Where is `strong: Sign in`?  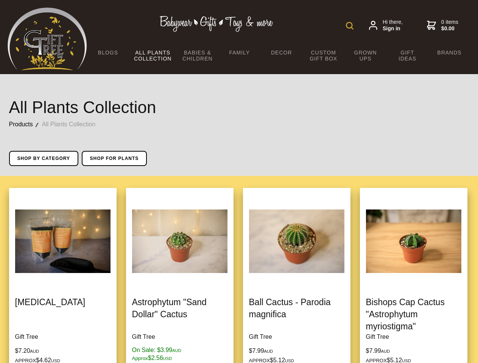 strong: Sign in is located at coordinates (392, 29).